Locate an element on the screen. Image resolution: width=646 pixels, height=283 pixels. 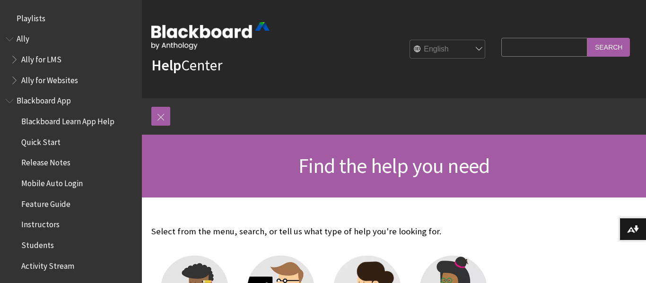
span: Ally for LMS is located at coordinates (41, 58).